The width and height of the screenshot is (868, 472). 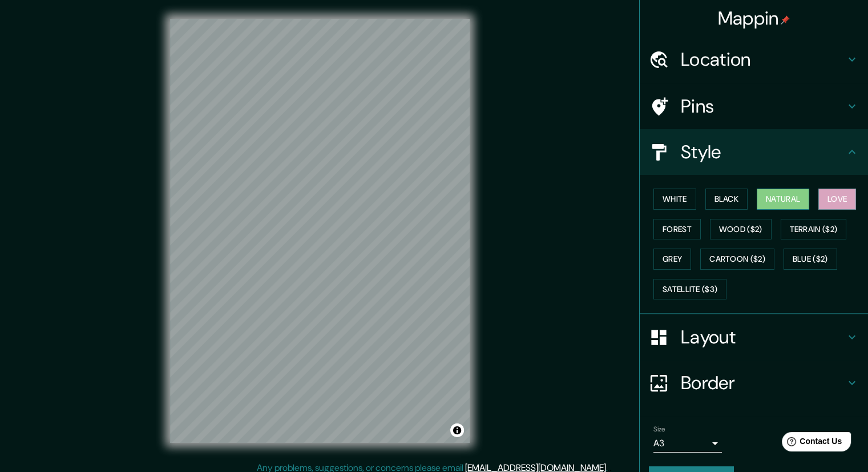 I want to click on h4: Layout, so click(x=764, y=337).